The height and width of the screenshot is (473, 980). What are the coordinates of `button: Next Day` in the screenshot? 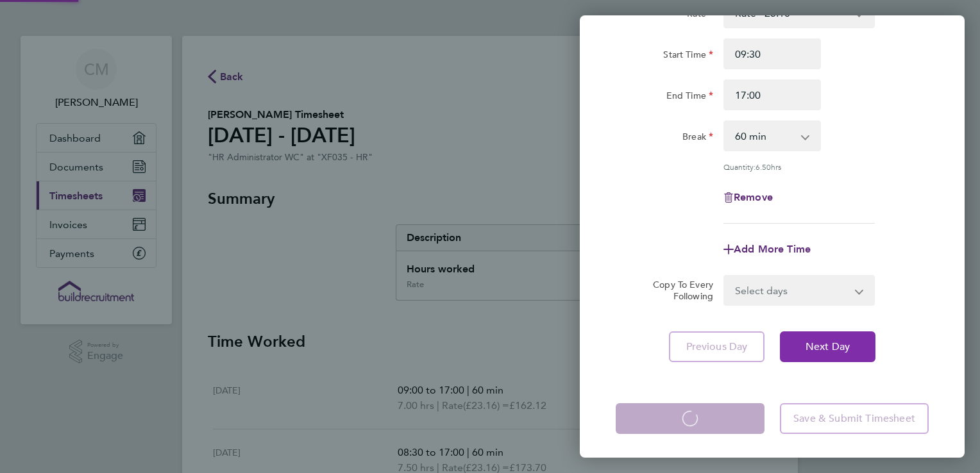 It's located at (827, 346).